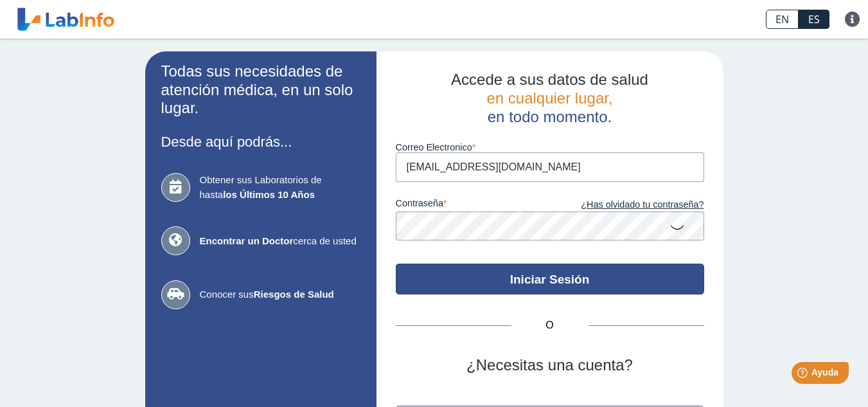 The height and width of the screenshot is (407, 868). Describe the element at coordinates (269, 194) in the screenshot. I see `b: los Últimos 10 Años` at that location.